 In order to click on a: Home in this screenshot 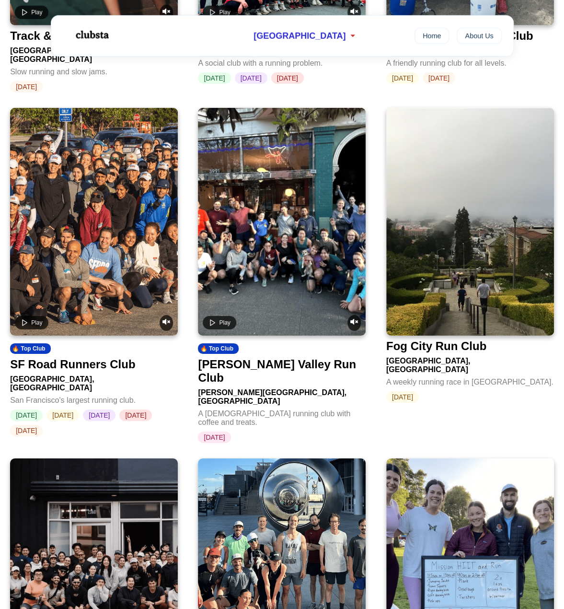, I will do `click(432, 36)`.